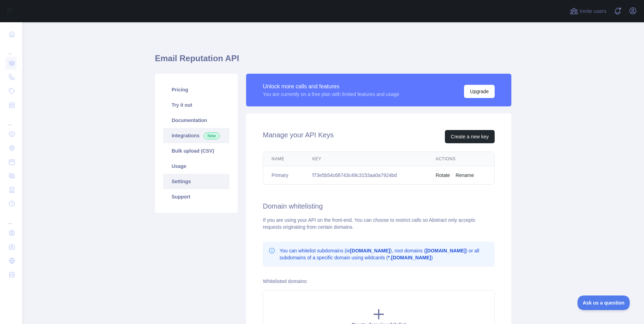  Describe the element at coordinates (379, 206) in the screenshot. I see `h2: Domain whitelisting` at that location.